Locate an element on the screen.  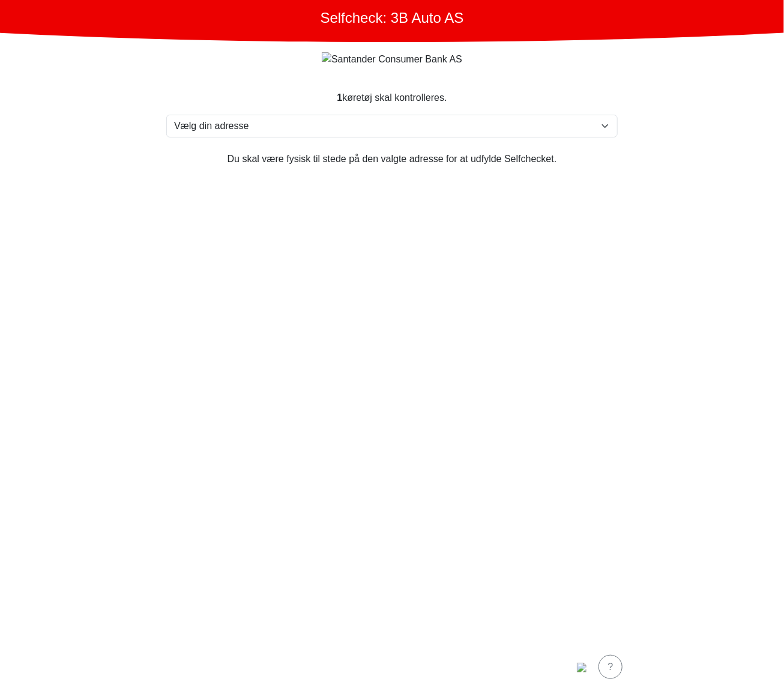
img: Santander Consumer Bank AS is located at coordinates (392, 59).